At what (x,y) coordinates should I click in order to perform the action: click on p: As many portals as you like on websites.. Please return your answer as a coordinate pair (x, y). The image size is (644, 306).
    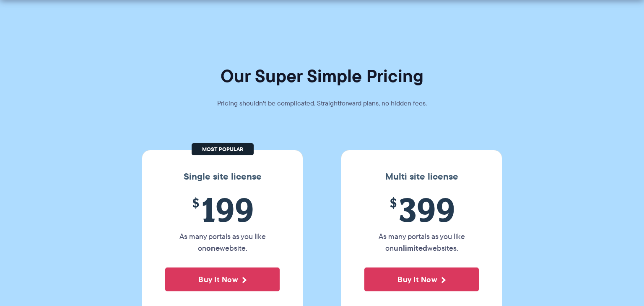
    Looking at the image, I should click on (421, 243).